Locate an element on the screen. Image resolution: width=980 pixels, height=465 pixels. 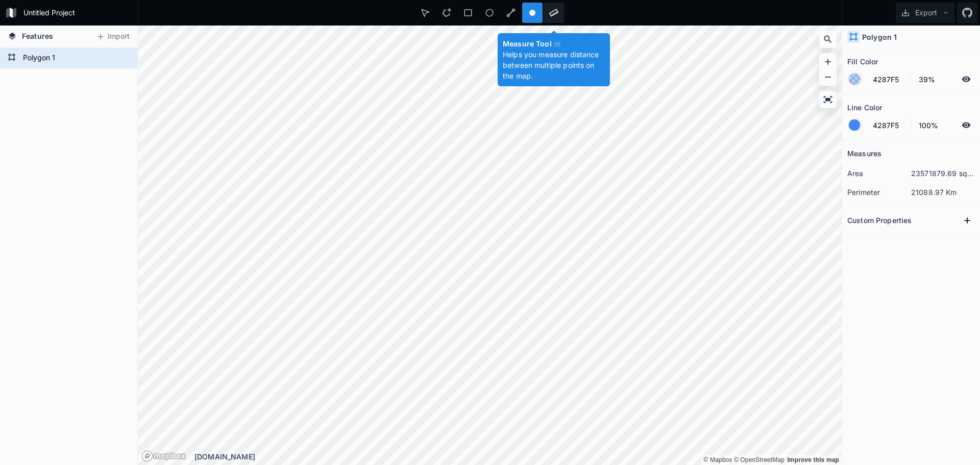
dd: 23571879.69 sq. km is located at coordinates (943, 173).